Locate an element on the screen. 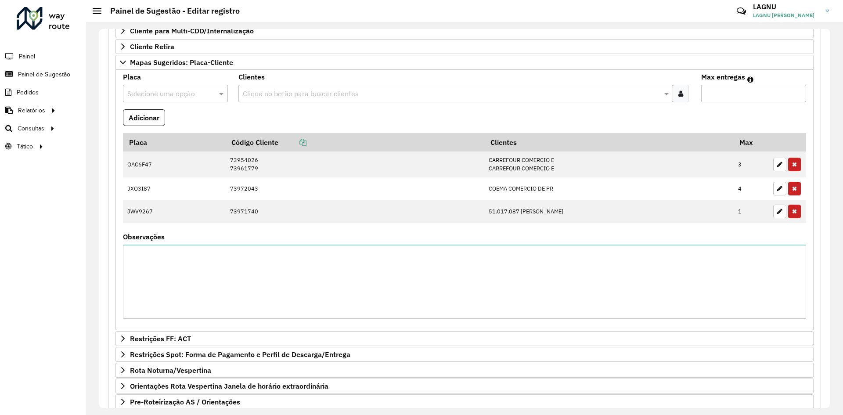 Image resolution: width=843 pixels, height=415 pixels. td: 73971740 is located at coordinates (355, 212).